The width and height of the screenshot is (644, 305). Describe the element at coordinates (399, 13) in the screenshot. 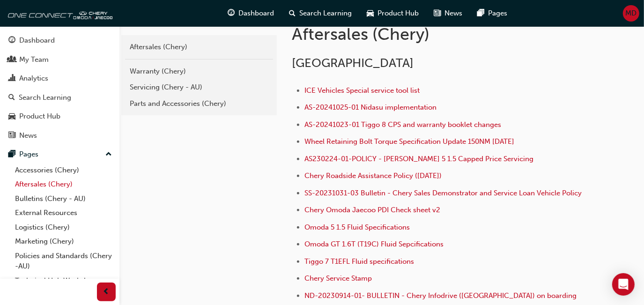

I see `span: Product Hub` at that location.